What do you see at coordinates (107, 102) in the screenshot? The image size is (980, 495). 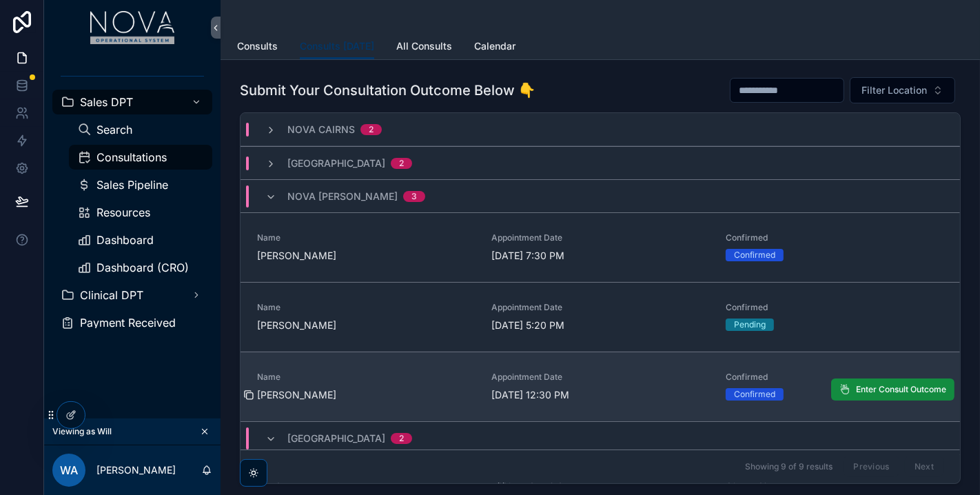 I see `span: Sales DPT` at bounding box center [107, 102].